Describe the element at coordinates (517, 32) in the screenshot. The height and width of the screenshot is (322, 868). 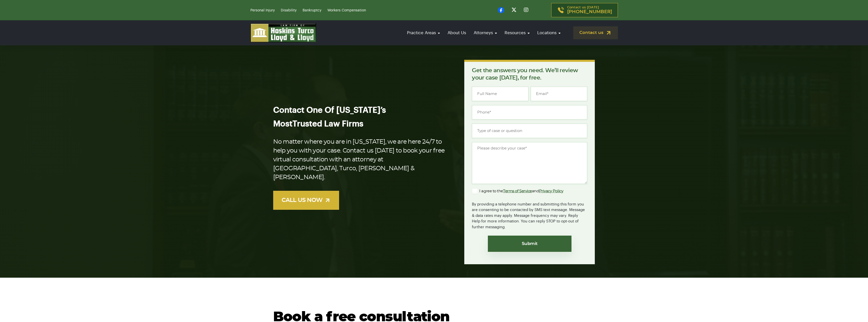
I see `a: Resources` at that location.